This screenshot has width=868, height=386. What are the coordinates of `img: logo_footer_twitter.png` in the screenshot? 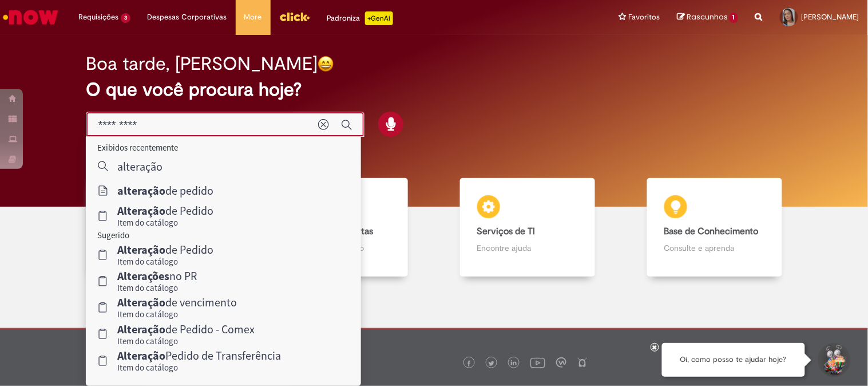 It's located at (492, 363).